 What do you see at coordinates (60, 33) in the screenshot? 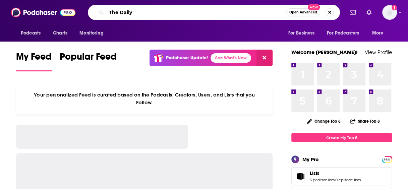
I see `span: Charts` at bounding box center [60, 33].